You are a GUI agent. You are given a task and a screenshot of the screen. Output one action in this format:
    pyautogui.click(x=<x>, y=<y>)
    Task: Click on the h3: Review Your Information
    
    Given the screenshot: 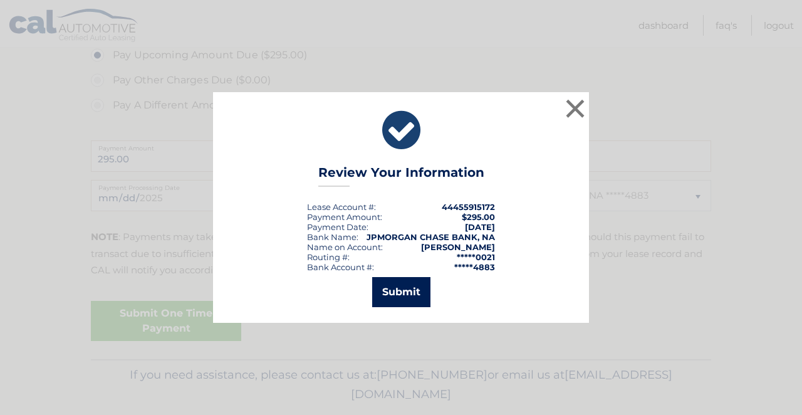 What is the action you would take?
    pyautogui.click(x=401, y=176)
    